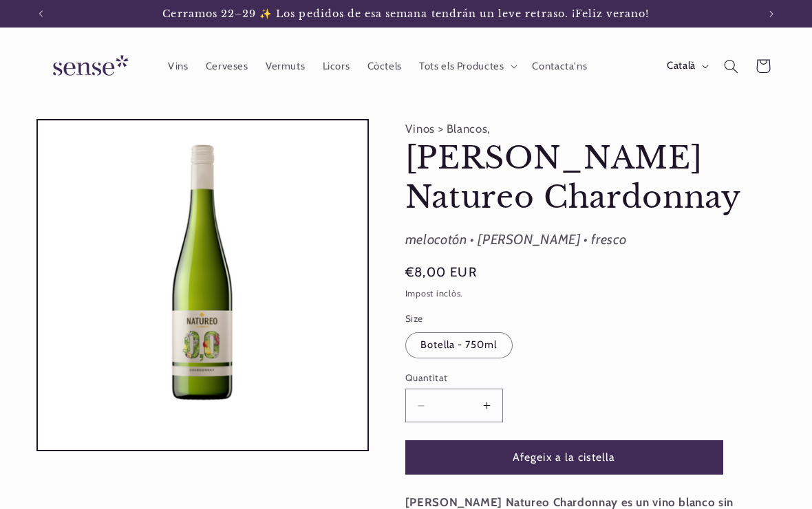 This screenshot has width=812, height=509. What do you see at coordinates (227, 66) in the screenshot?
I see `a: Cerveses` at bounding box center [227, 66].